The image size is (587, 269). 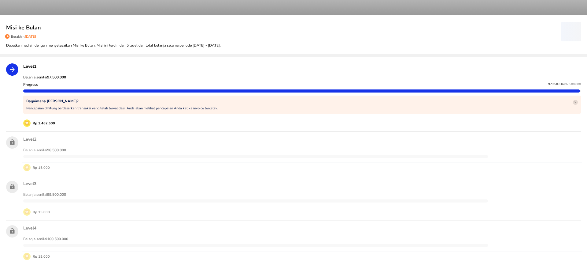 I want to click on strong: 99.500.000, so click(x=57, y=194).